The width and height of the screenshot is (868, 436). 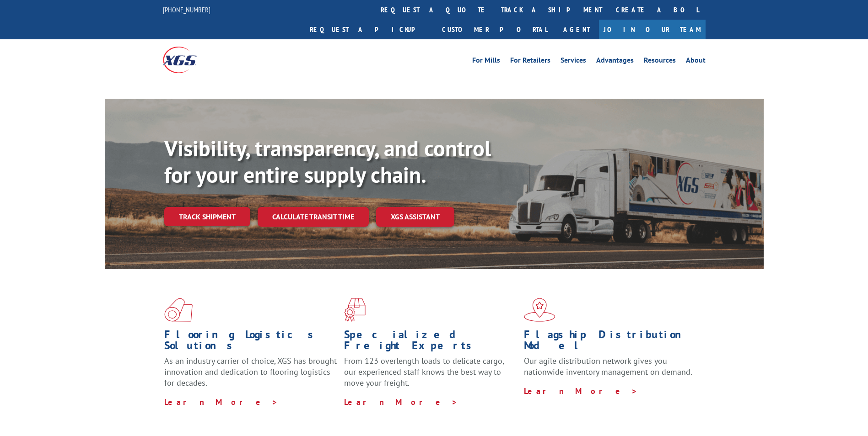 I want to click on a: For Retailers, so click(x=531, y=62).